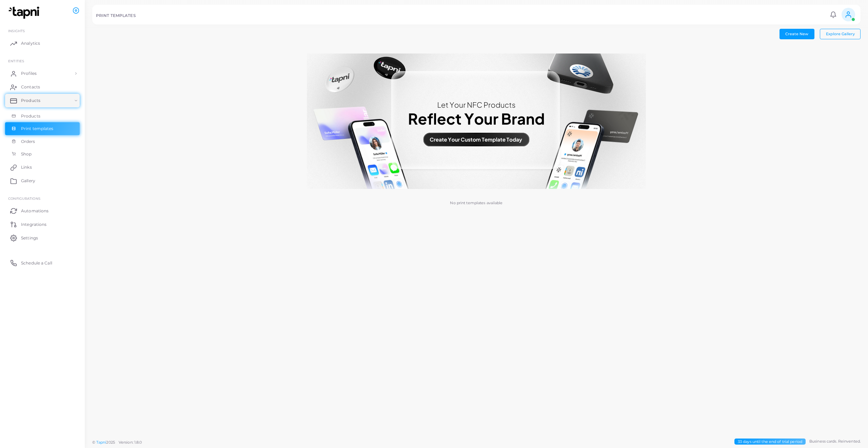 This screenshot has height=448, width=868. I want to click on a: Automations, so click(43, 211).